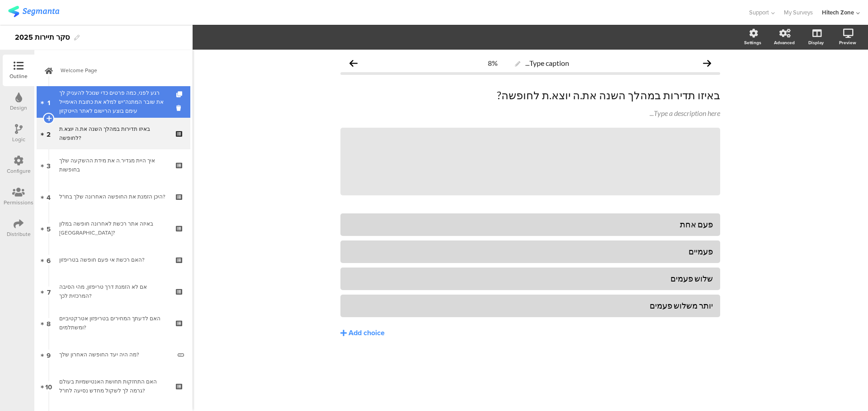 The height and width of the screenshot is (411, 868). I want to click on div: פעמיים, so click(530, 251).